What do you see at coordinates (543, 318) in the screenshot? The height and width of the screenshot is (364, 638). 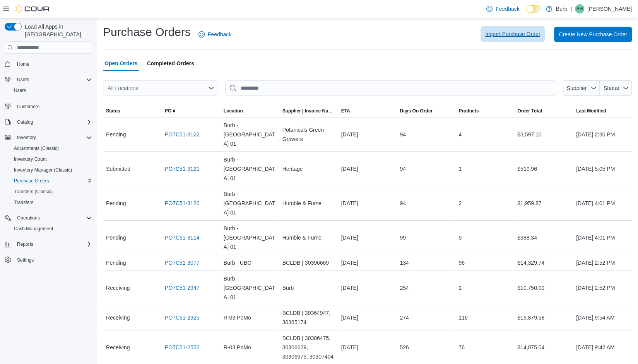 I see `div: $16,879.58` at bounding box center [543, 318].